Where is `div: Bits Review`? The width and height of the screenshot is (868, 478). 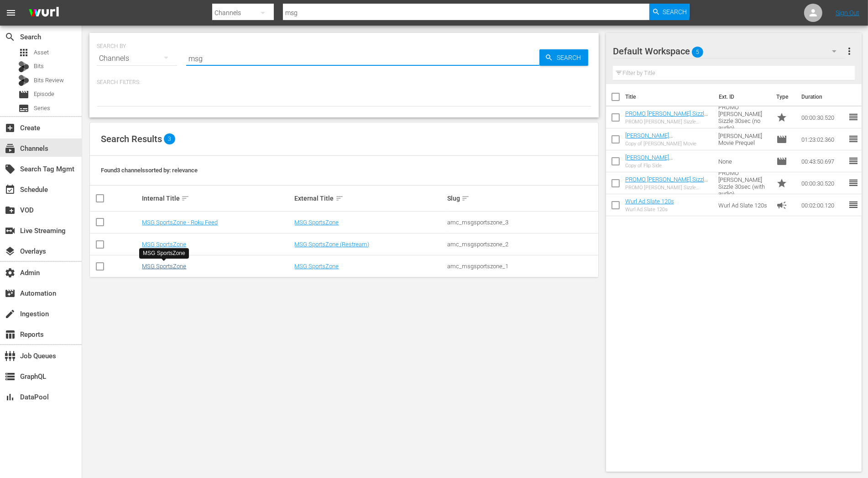 div: Bits Review is located at coordinates (24, 81).